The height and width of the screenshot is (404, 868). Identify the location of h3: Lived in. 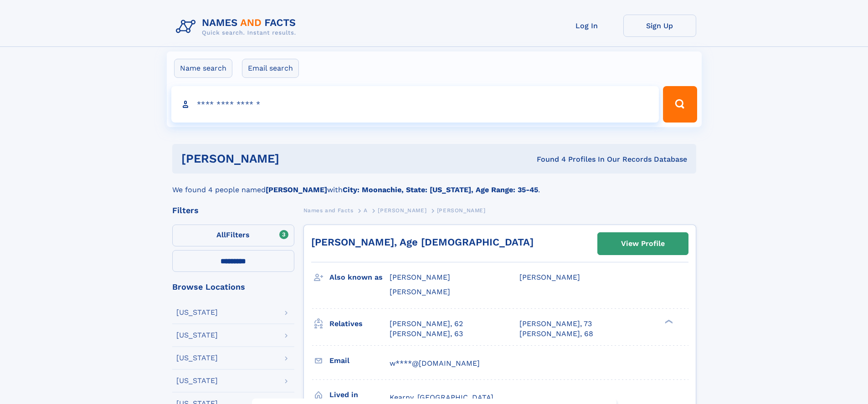
(360, 395).